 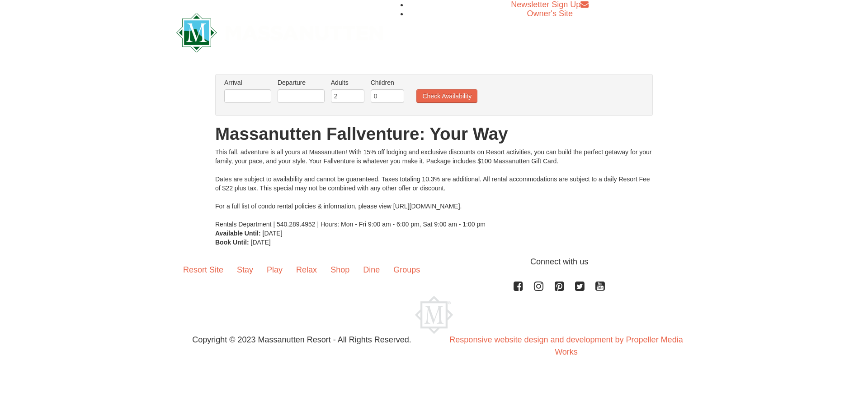 I want to click on a: Groups, so click(x=406, y=270).